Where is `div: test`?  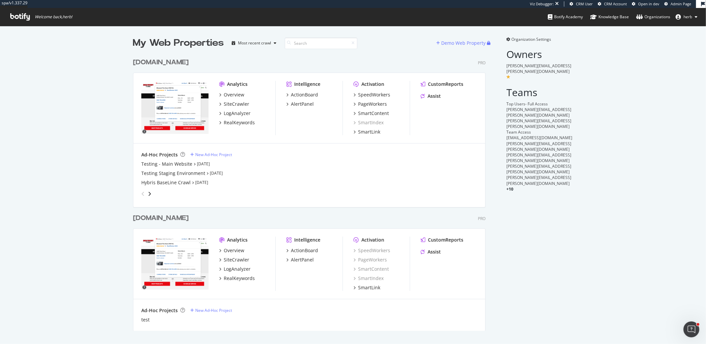 div: test is located at coordinates (145, 320).